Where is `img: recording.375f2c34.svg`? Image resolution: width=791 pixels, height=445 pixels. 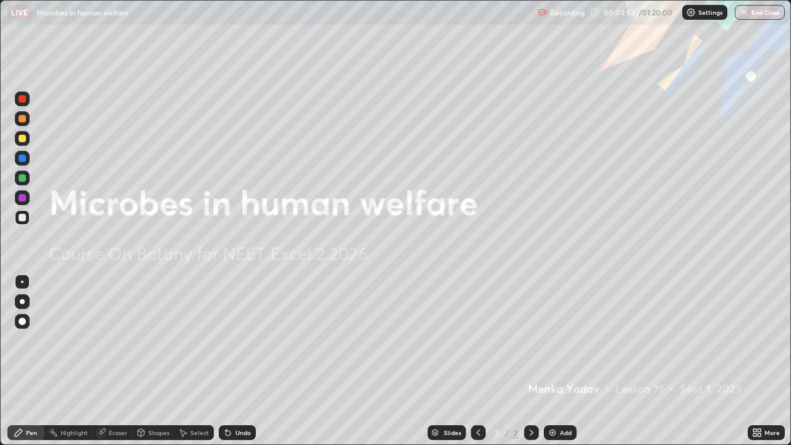 img: recording.375f2c34.svg is located at coordinates (543, 12).